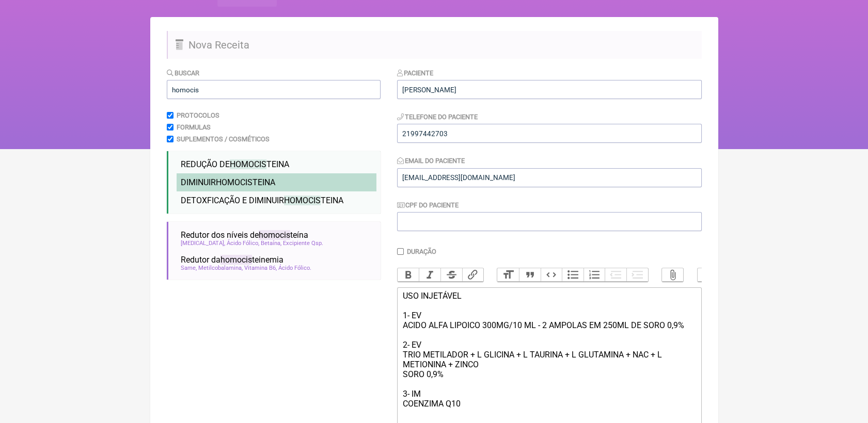 This screenshot has width=868, height=423. I want to click on span: Redutor da teinemia, so click(232, 260).